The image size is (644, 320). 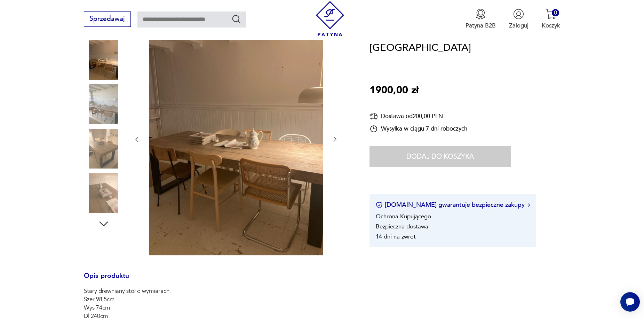 I want to click on img: Ikona medalu, so click(x=480, y=14).